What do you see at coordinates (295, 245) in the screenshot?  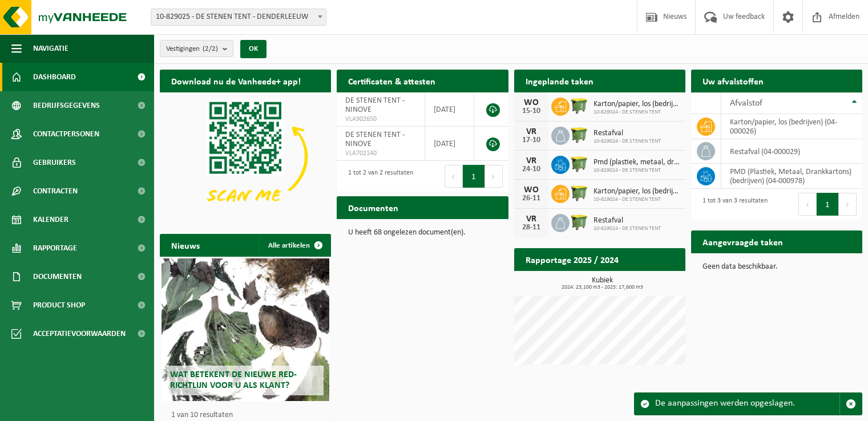 I see `a: Alle artikelen` at bounding box center [295, 245].